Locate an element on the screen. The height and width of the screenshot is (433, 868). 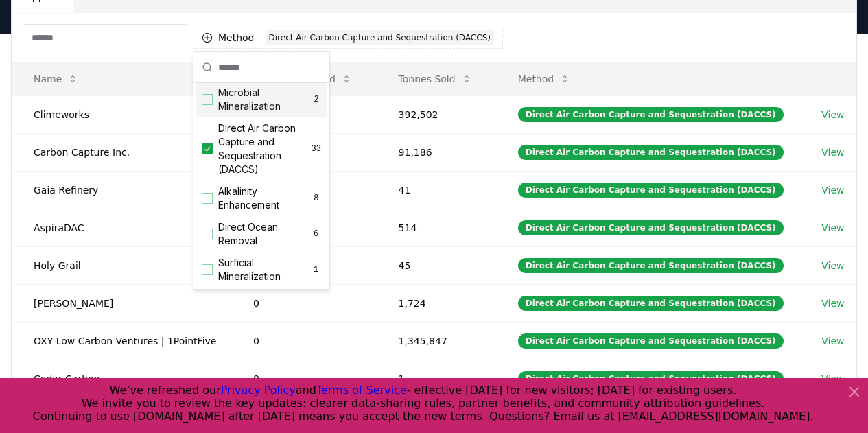
td: 41 is located at coordinates (436, 190).